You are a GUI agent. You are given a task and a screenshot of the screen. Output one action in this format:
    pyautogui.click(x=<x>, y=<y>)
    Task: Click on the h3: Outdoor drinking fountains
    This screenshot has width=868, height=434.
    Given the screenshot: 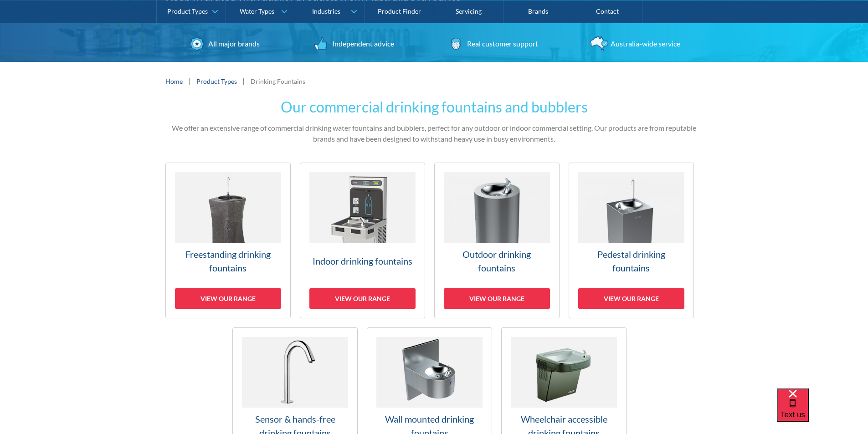 What is the action you would take?
    pyautogui.click(x=496, y=261)
    